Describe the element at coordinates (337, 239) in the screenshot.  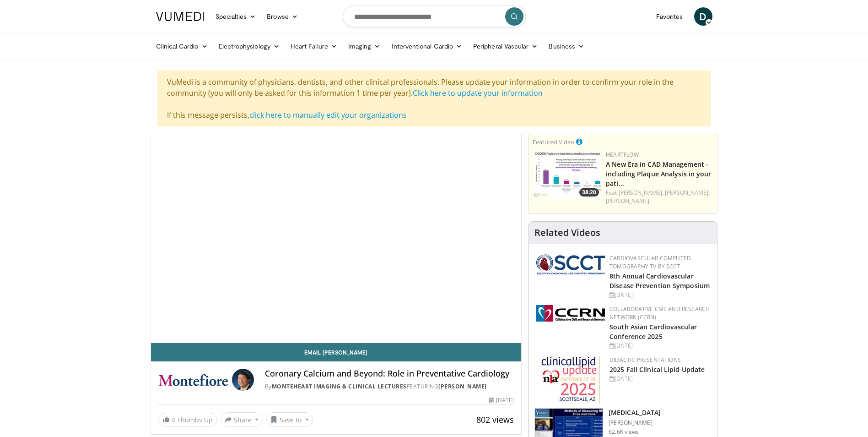
I see `video-js: Video Player` at that location.